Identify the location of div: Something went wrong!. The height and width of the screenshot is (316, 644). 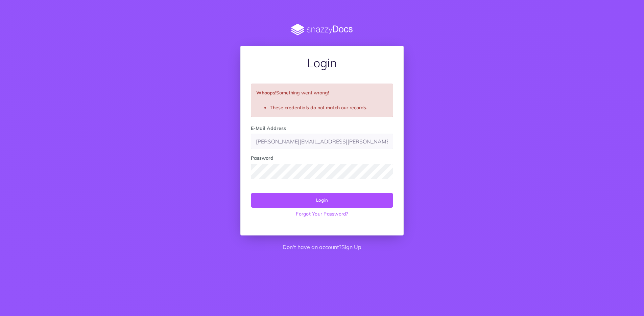
(322, 100).